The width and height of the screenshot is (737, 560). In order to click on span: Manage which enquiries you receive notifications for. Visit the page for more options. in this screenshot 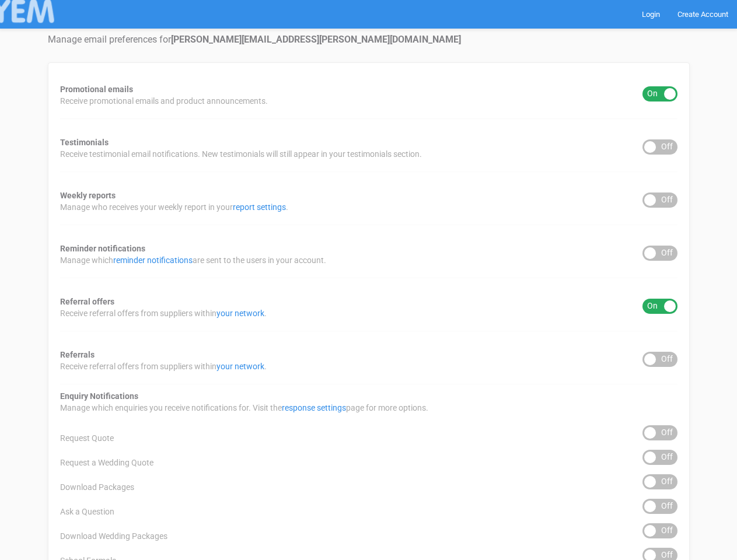, I will do `click(244, 407)`.